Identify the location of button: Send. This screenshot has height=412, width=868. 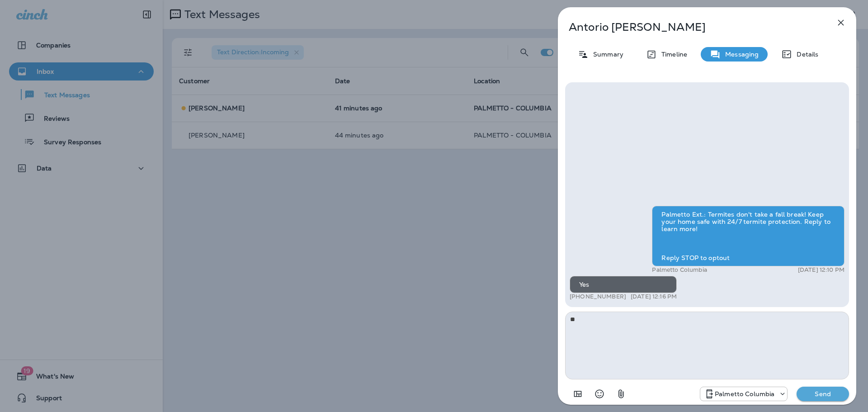
(823, 394).